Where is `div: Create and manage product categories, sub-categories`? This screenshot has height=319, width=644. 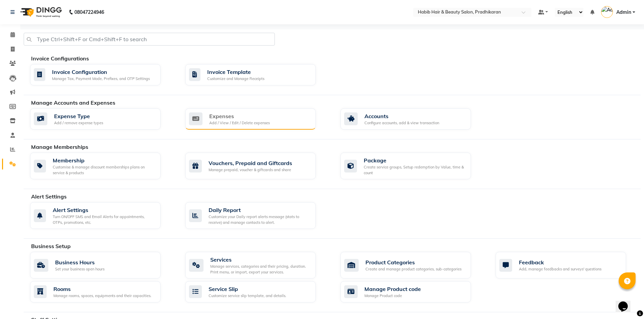
div: Create and manage product categories, sub-categories is located at coordinates (414, 269).